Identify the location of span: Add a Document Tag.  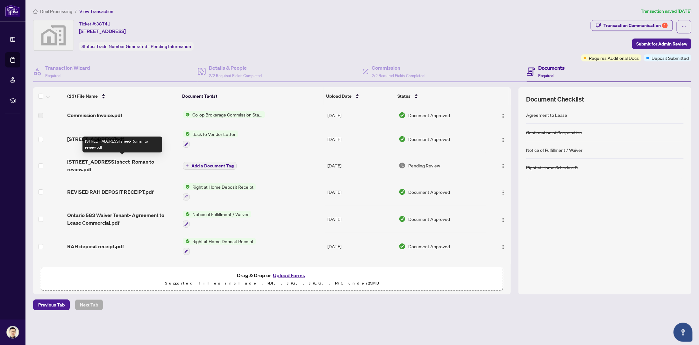
(213, 166).